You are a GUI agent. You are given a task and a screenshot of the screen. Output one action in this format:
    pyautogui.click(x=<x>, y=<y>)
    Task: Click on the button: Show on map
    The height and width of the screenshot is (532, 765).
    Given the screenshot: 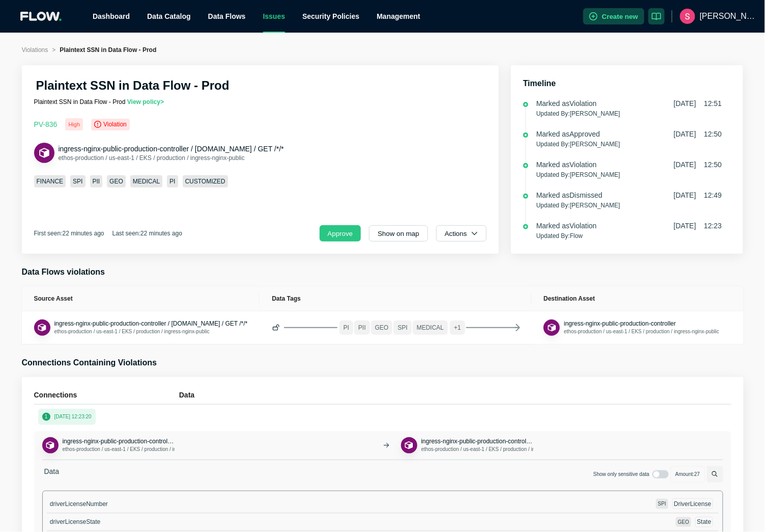 What is the action you would take?
    pyautogui.click(x=399, y=233)
    